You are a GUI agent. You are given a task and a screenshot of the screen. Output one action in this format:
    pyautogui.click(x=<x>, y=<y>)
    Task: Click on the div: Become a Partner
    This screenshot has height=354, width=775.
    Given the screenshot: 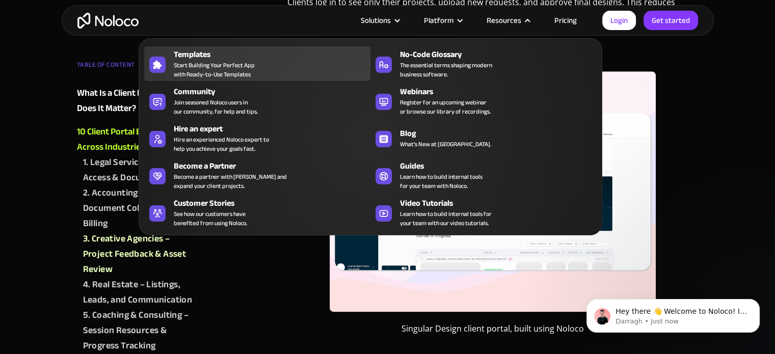 What is the action you would take?
    pyautogui.click(x=274, y=166)
    